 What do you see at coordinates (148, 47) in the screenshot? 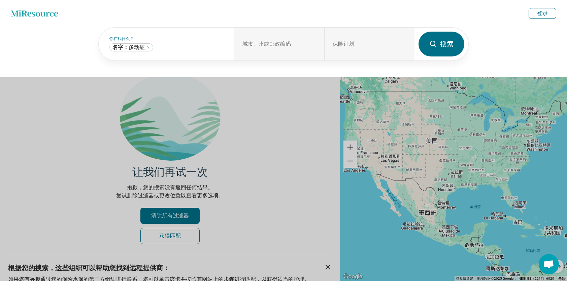
I see `button: 多动症` at bounding box center [148, 47].